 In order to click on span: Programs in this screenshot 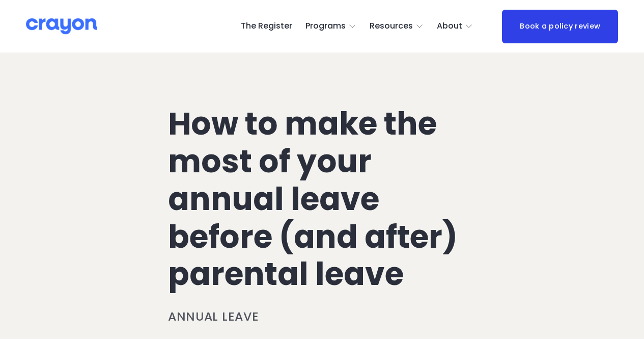, I will do `click(325, 26)`.